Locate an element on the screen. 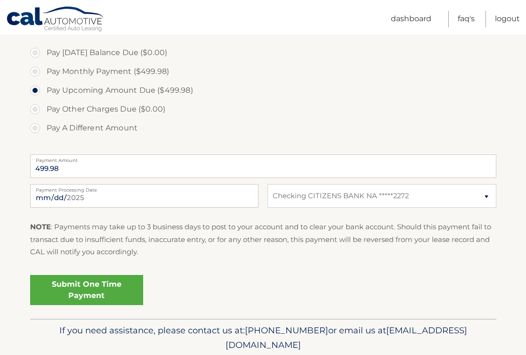 This screenshot has height=355, width=526. input: Payment Amount is located at coordinates (263, 166).